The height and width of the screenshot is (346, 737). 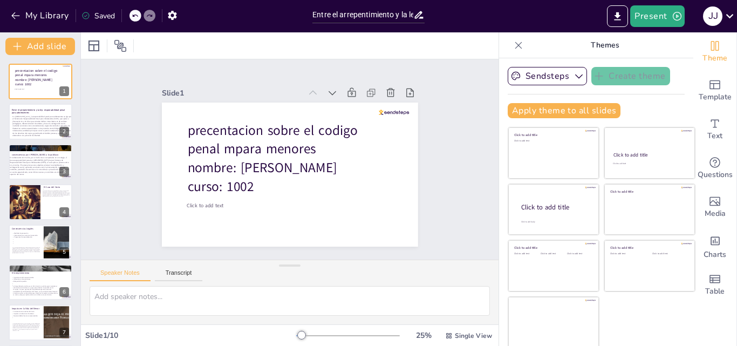 What do you see at coordinates (94, 46) in the screenshot?
I see `div: Layout` at bounding box center [94, 46].